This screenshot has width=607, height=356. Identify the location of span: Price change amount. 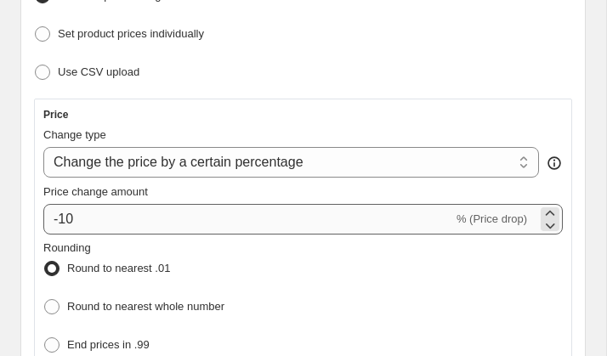
(95, 191).